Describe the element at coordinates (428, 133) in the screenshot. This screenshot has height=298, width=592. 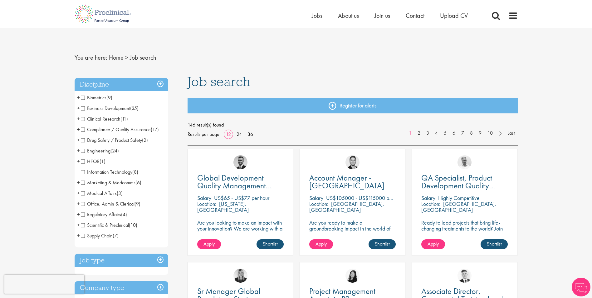
I see `a: 3` at that location.